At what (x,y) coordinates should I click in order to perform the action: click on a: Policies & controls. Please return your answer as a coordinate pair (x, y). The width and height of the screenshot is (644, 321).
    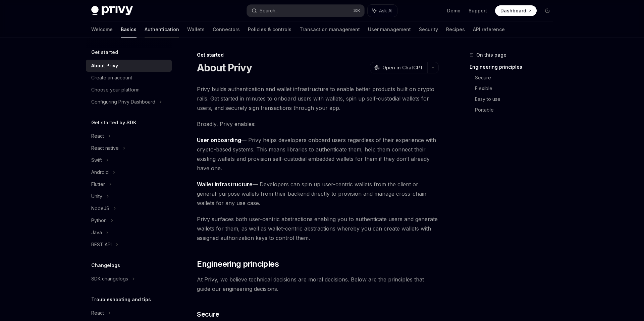
    Looking at the image, I should click on (270, 30).